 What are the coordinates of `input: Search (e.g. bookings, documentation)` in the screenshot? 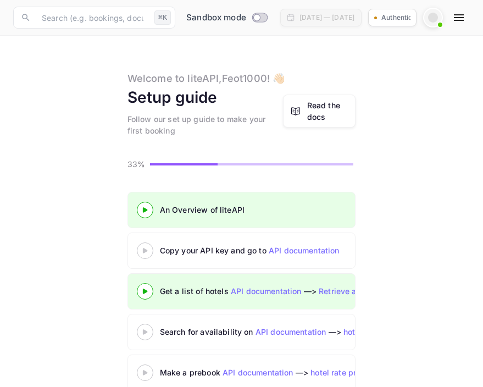 It's located at (92, 18).